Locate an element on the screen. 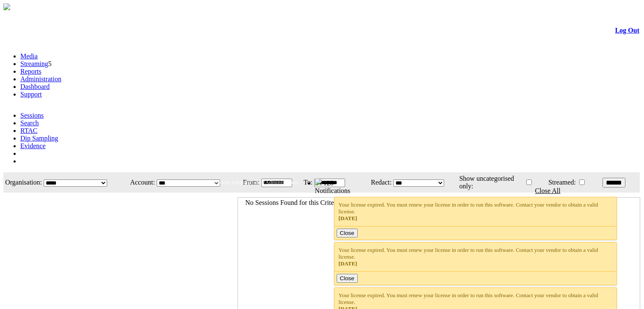 This screenshot has height=309, width=644. span: 5 is located at coordinates (50, 64).